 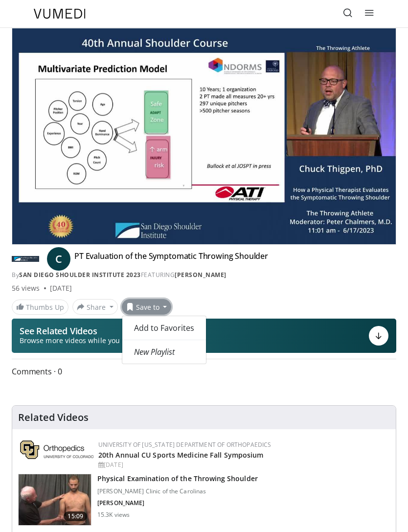 What do you see at coordinates (57, 450) in the screenshot?
I see `img: 355603a8-37da-49b6-856f-e00d7e9307d3.png.150x105_q85_autocrop_double_scale_upscale_version-0.2.png` at bounding box center [57, 450].